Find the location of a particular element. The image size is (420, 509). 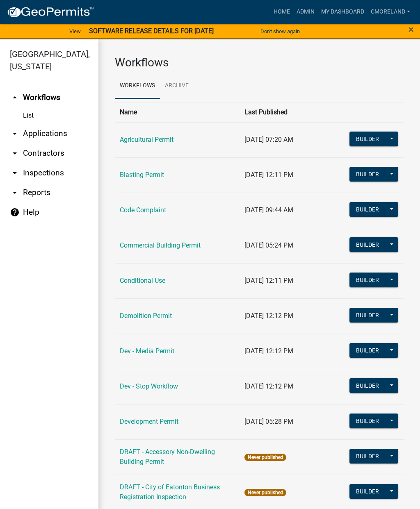

a: DRAFT - Accessory Non-Dwelling Building Permit is located at coordinates (167, 457).